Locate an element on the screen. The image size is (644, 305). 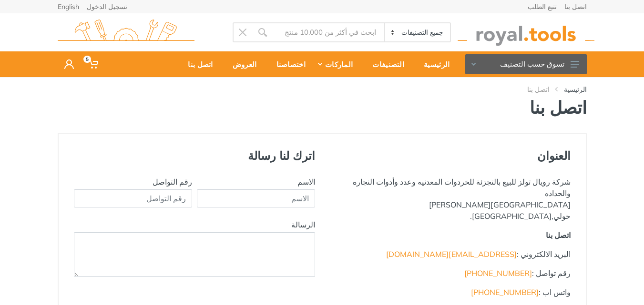
a: تتبع الطلب is located at coordinates (542, 7).